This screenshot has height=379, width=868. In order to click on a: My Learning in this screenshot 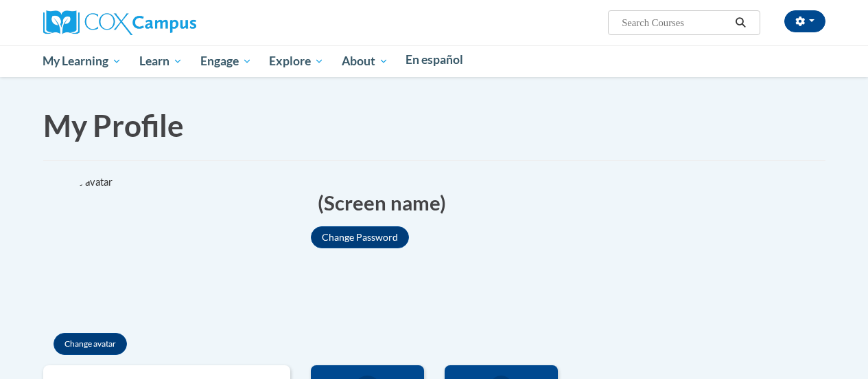, I will do `click(82, 61)`.